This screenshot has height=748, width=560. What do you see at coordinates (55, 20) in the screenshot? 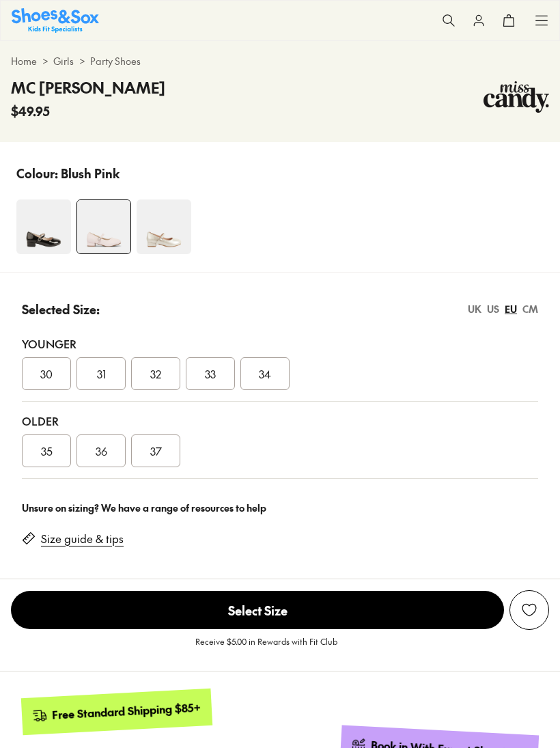
I see `img: SNS_Logo_Responsive.svg` at bounding box center [55, 20].